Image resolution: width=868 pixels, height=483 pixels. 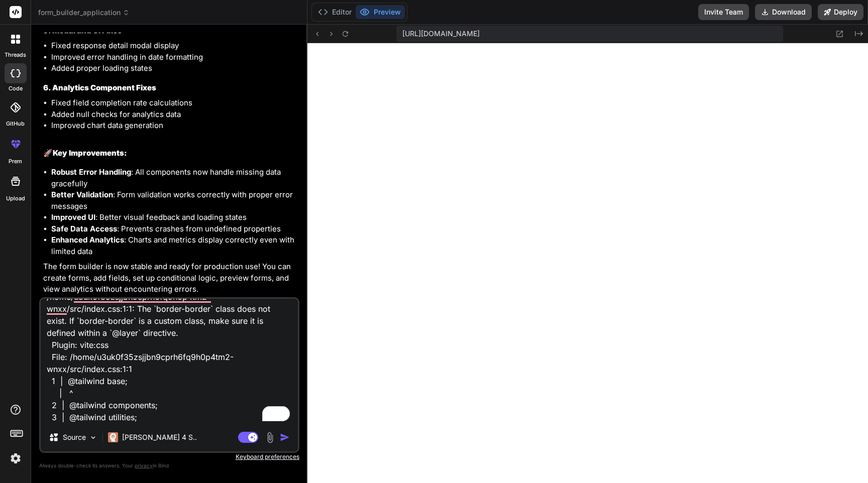 I want to click on img: settings, so click(x=16, y=458).